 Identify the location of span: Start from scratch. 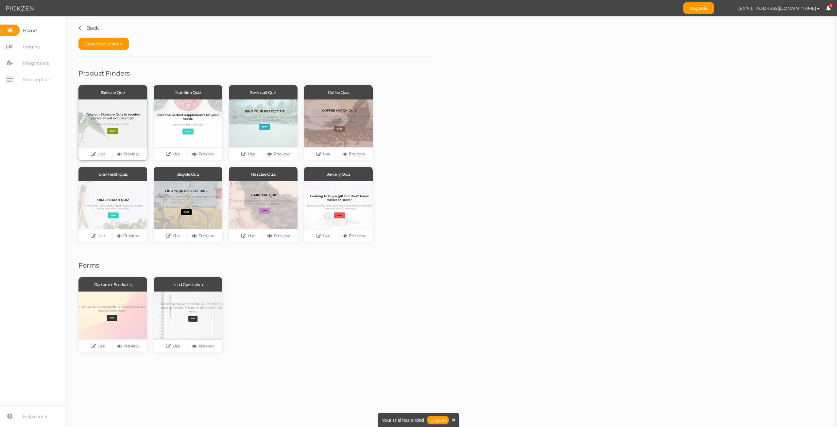
(104, 44).